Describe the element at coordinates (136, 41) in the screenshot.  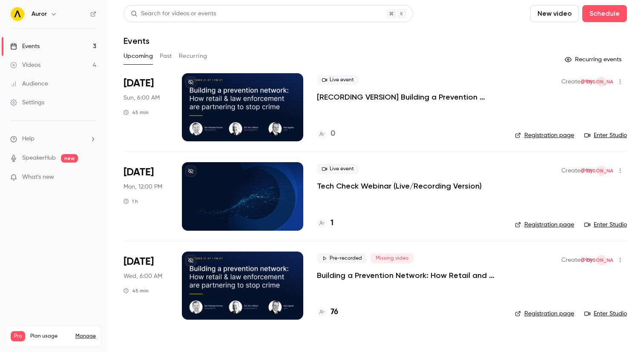
I see `h1: Events` at that location.